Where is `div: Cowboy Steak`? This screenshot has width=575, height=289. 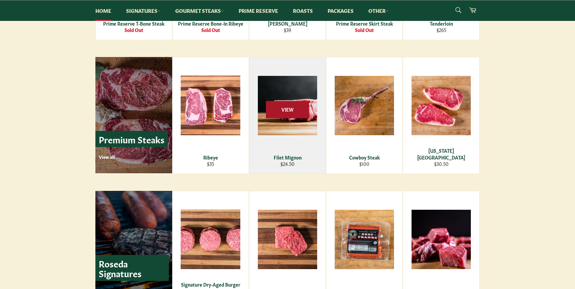
div: Cowboy Steak is located at coordinates (364, 157).